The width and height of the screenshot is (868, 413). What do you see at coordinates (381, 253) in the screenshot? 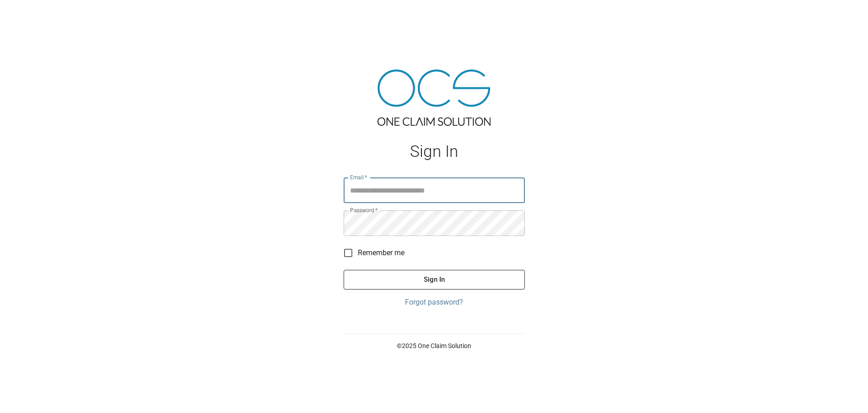
I see `span: Remember me` at bounding box center [381, 253].